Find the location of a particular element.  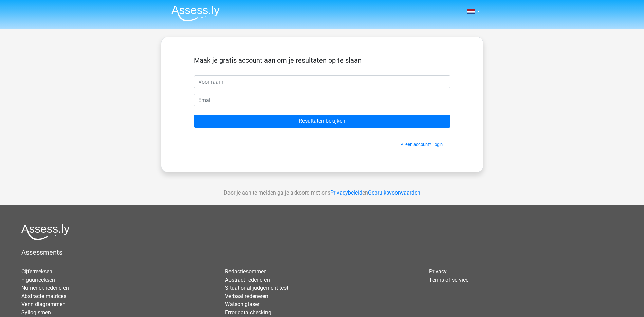

a: Verbaal redeneren is located at coordinates (247, 296).